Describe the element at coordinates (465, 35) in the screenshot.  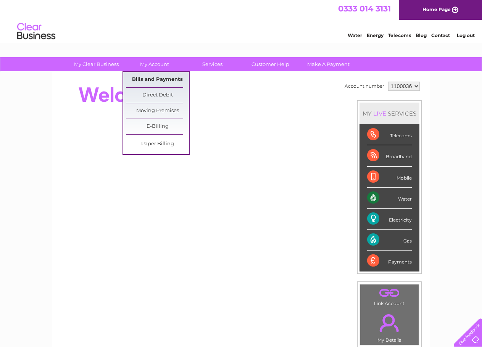
I see `a: Log out` at that location.